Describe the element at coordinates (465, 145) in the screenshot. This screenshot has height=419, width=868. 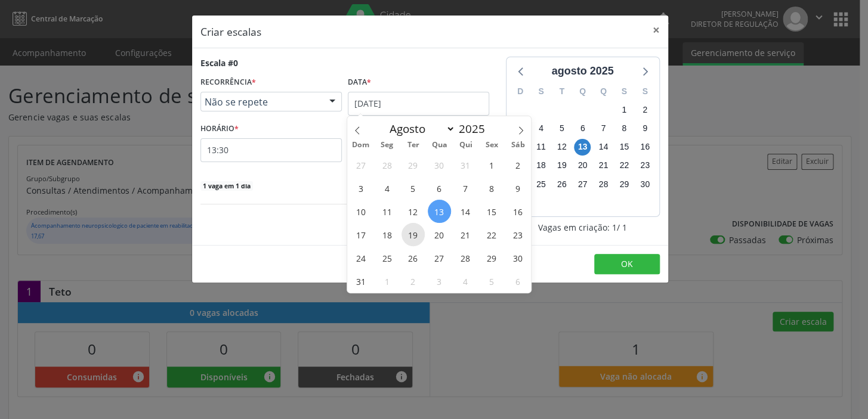
I see `span: Qui` at that location.